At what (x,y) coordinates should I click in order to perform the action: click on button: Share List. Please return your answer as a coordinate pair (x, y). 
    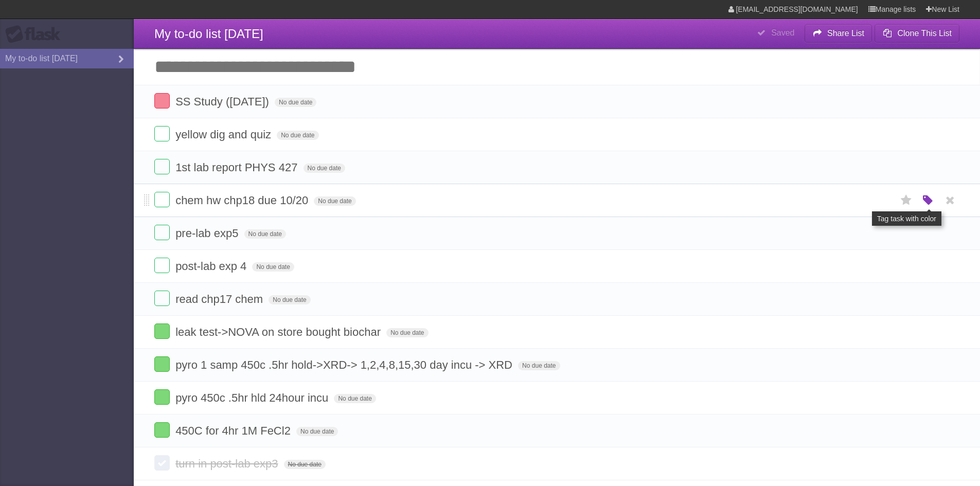
    Looking at the image, I should click on (839, 34).